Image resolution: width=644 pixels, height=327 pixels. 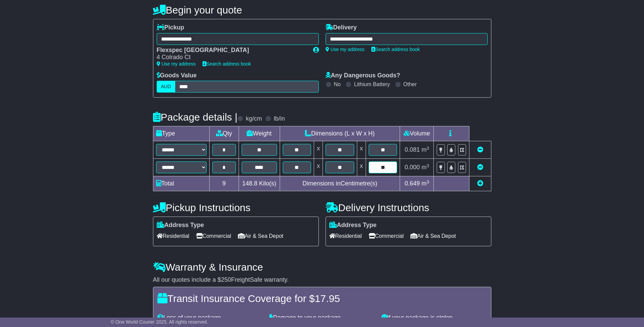 What do you see at coordinates (236, 207) in the screenshot?
I see `h4: Pickup Instructions` at bounding box center [236, 207].